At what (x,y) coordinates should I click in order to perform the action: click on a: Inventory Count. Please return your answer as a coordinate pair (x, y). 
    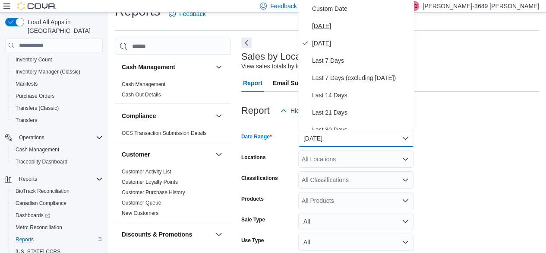
    Looking at the image, I should click on (34, 60).